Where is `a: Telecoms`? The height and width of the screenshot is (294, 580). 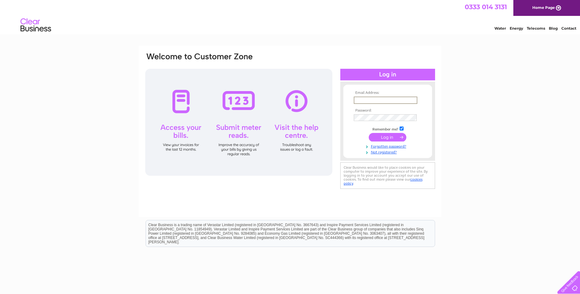
a: Telecoms is located at coordinates (536, 28).